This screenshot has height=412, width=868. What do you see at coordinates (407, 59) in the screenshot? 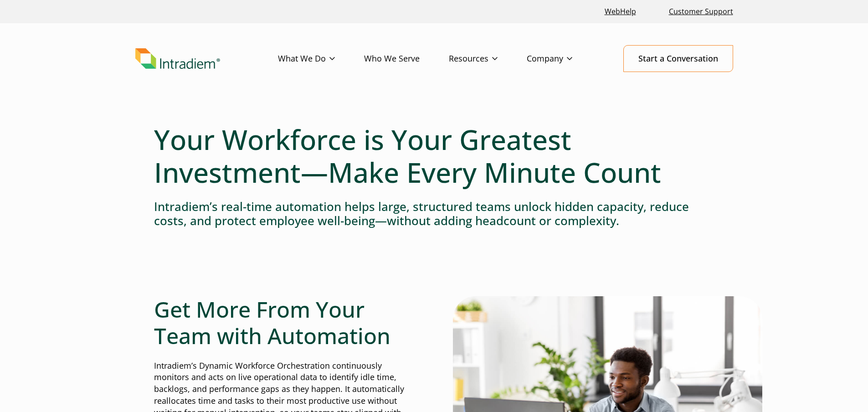
I see `a: Who We Serve` at bounding box center [407, 59].